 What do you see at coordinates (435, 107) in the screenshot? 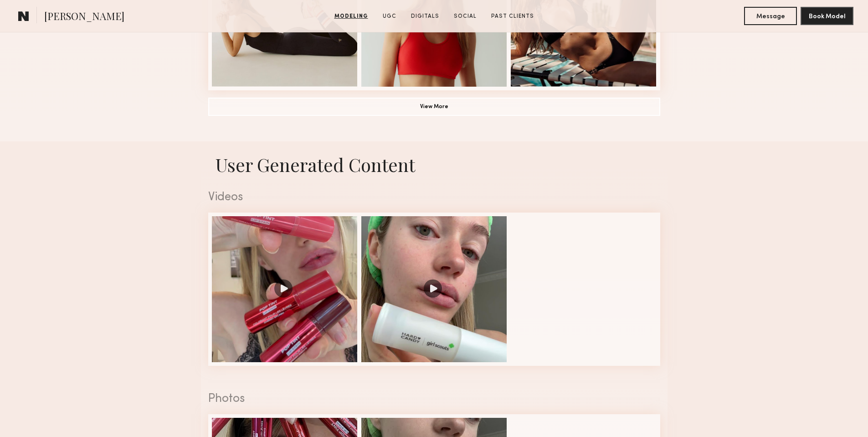
I see `button: View More` at bounding box center [435, 107].